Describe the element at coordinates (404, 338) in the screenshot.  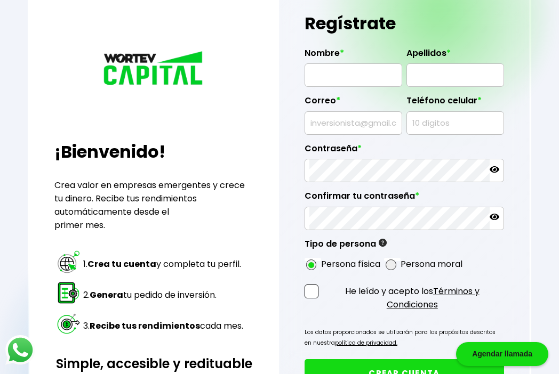
I see `p: Los datos proporcionados se utilizarán para los propósitos descritos en nuestra` at that location.